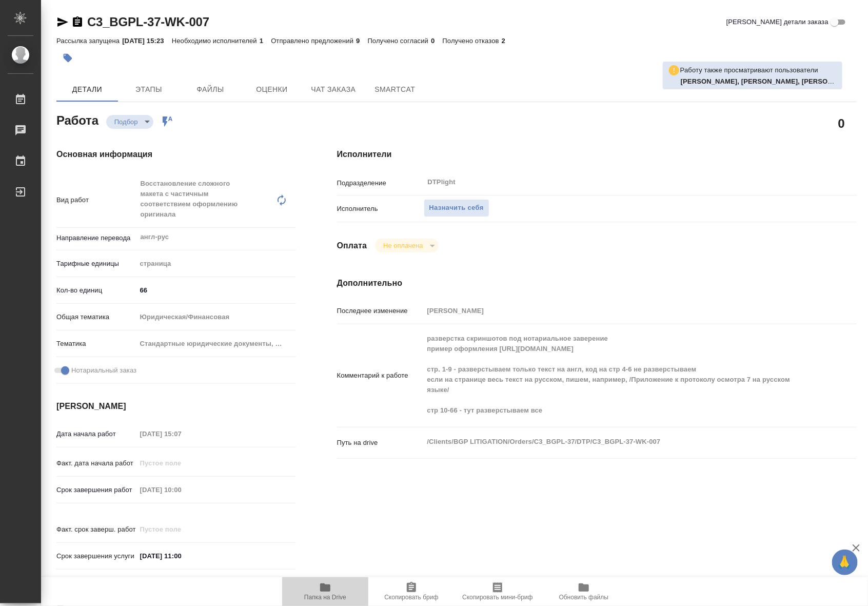 Image resolution: width=868 pixels, height=606 pixels. What do you see at coordinates (314, 40) in the screenshot?
I see `p: Отправлено предложений` at bounding box center [314, 40].